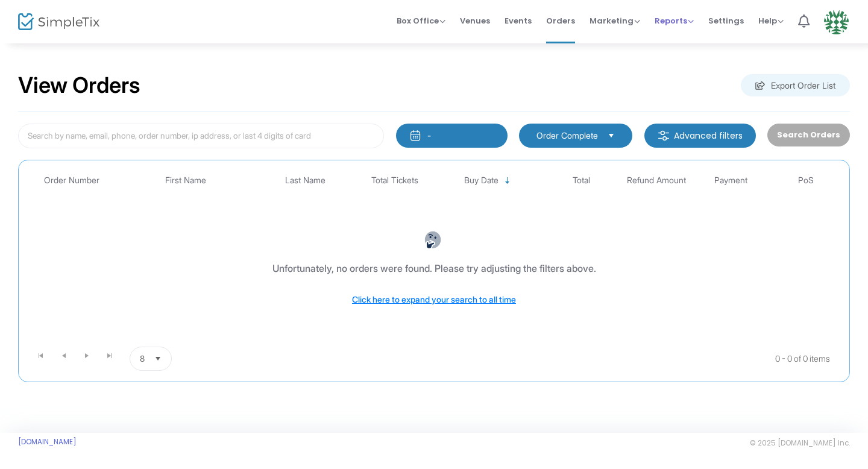 The image size is (868, 469). What do you see at coordinates (582, 181) in the screenshot?
I see `th: Total` at bounding box center [582, 181].